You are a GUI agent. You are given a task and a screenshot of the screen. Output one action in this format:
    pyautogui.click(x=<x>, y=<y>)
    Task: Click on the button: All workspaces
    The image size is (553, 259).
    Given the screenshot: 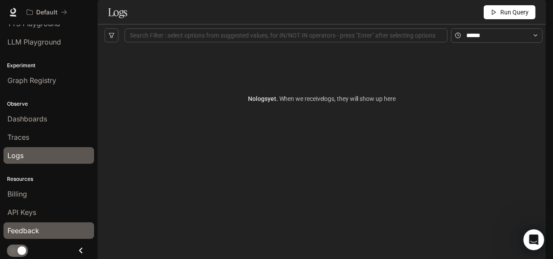 What is the action you would take?
    pyautogui.click(x=47, y=12)
    